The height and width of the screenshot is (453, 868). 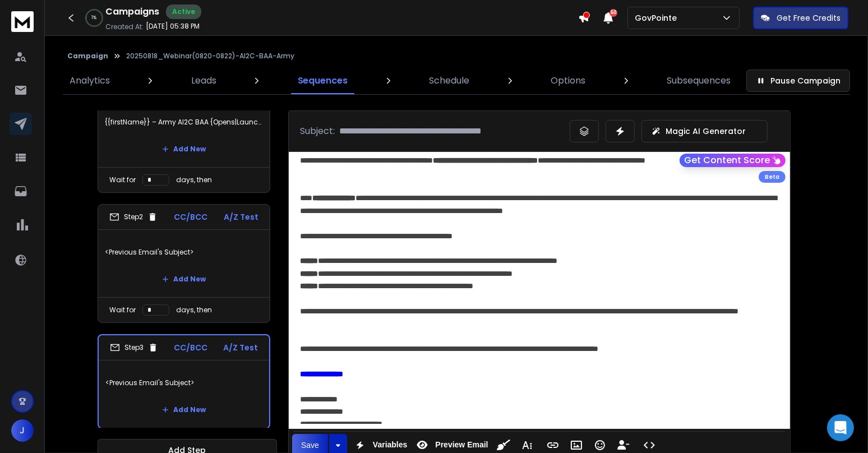 I want to click on p: Magic AI Generator, so click(x=705, y=131).